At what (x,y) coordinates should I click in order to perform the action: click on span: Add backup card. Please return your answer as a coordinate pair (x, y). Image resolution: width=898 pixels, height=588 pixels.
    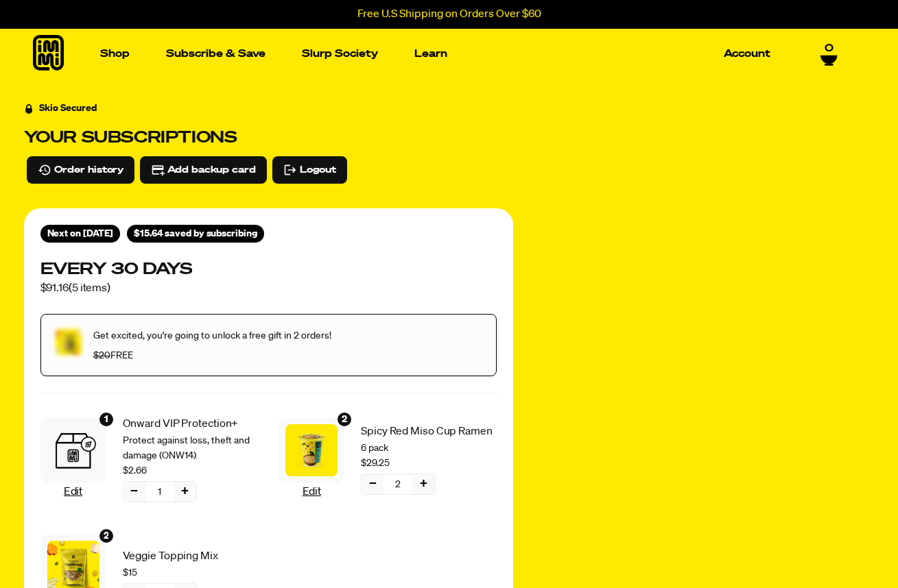
    Looking at the image, I should click on (211, 170).